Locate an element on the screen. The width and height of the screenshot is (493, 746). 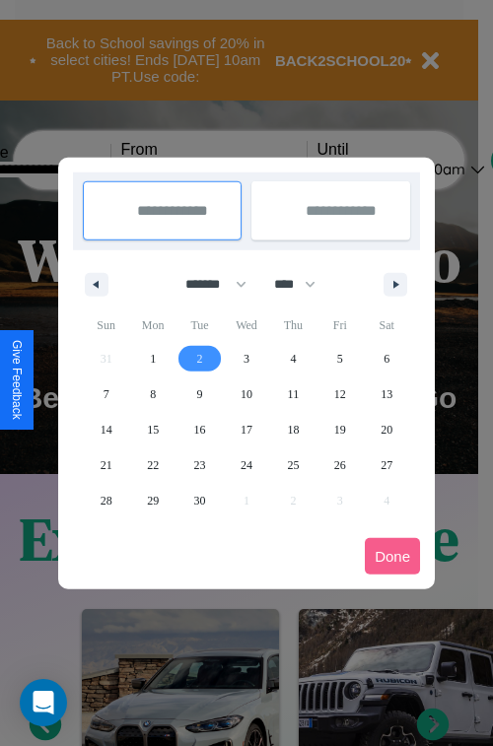
span: 13 is located at coordinates (386, 394).